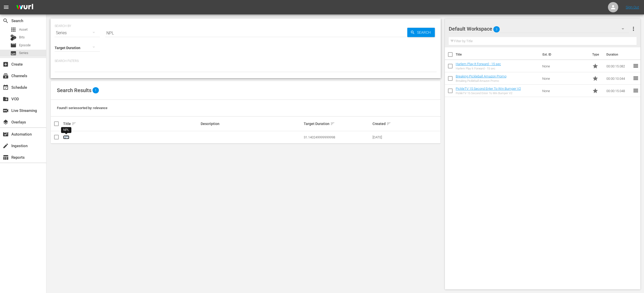  Describe the element at coordinates (245, 61) in the screenshot. I see `p: Search Filters:` at that location.